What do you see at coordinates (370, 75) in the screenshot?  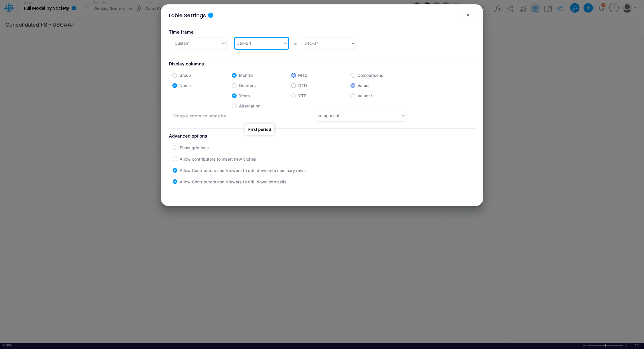 I see `label: Comparisons` at bounding box center [370, 75].